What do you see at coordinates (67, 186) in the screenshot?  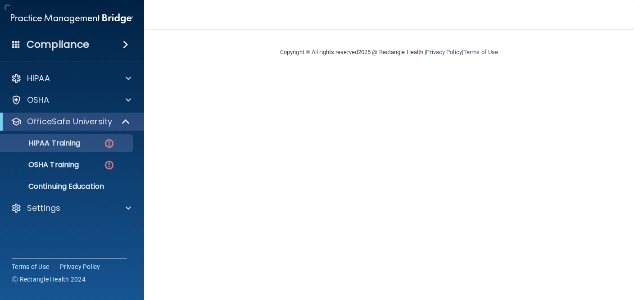 I see `p: Continuing Education` at bounding box center [67, 186].